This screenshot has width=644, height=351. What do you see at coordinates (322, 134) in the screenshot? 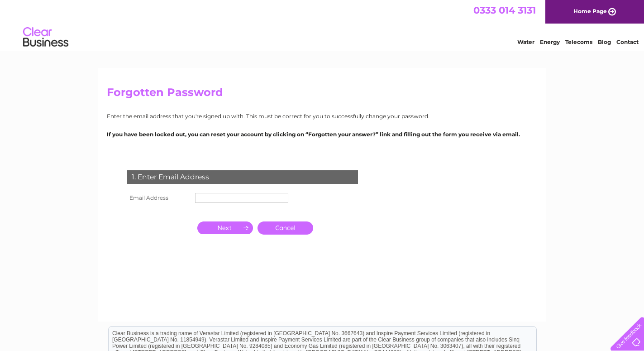
I see `p: If you have been locked out, you can reset your account by clicking on “Forgotten your answer?” l...` at bounding box center [322, 134].